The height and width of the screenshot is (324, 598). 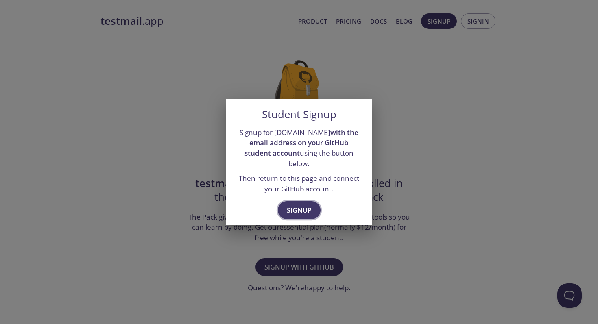 I want to click on span: Signup, so click(x=299, y=210).